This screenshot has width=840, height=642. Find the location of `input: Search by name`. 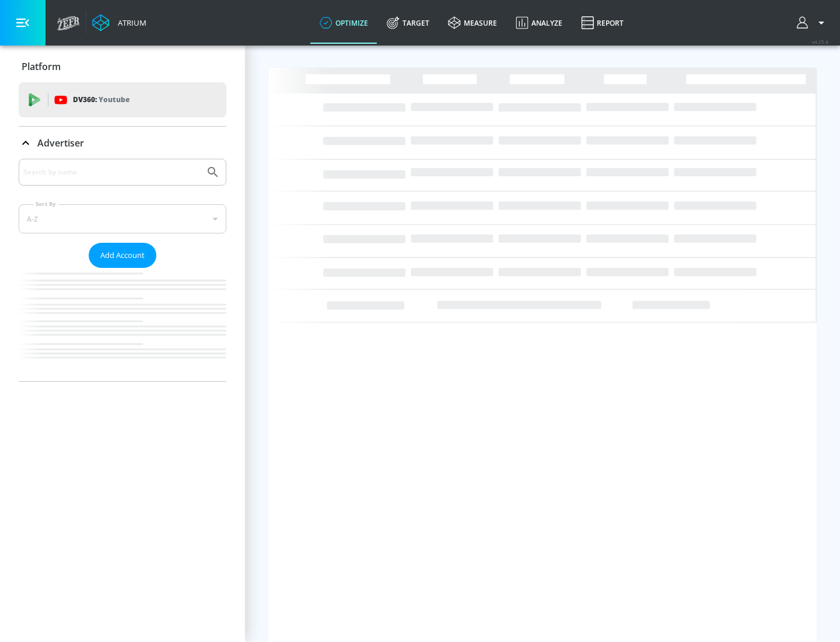

input: Search by name is located at coordinates (112, 172).